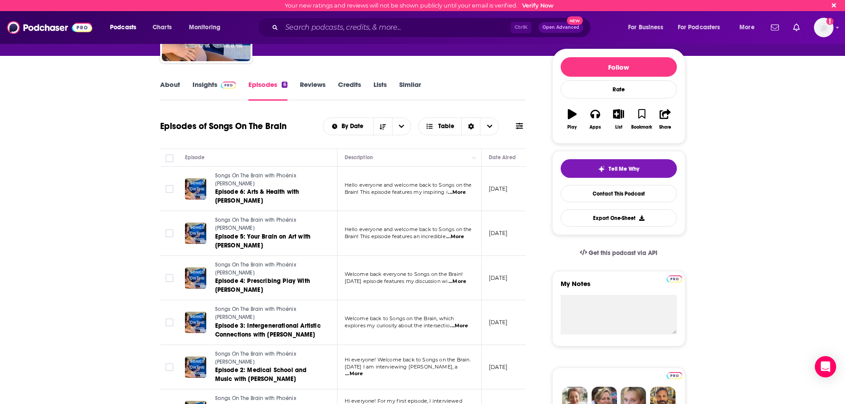 Image resolution: width=845 pixels, height=404 pixels. What do you see at coordinates (619, 67) in the screenshot?
I see `button: Follow` at bounding box center [619, 67].